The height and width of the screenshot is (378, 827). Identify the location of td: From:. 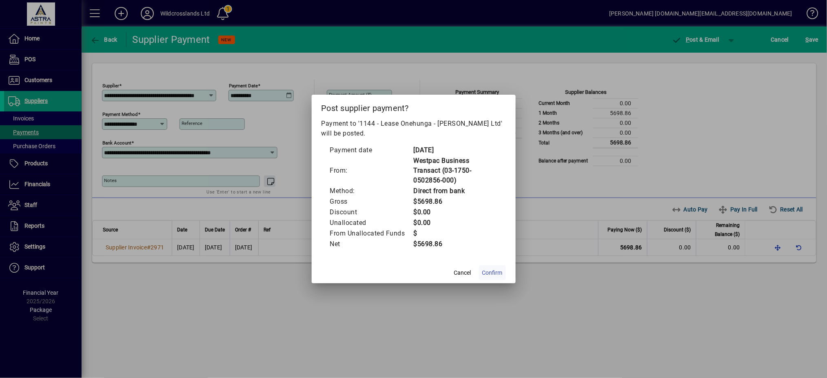
(371, 171).